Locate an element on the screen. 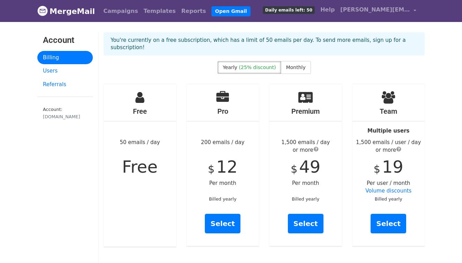  a: Volume discounts is located at coordinates (389, 191).